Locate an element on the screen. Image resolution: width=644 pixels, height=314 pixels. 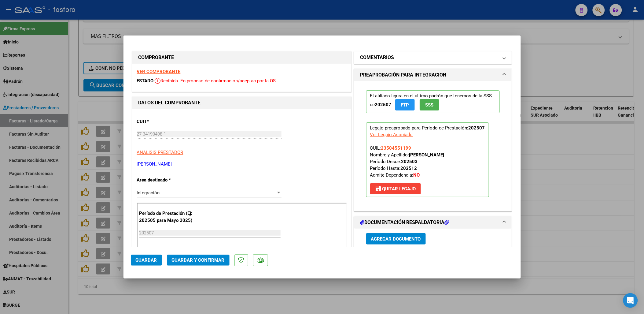
span: Agregar Documento is located at coordinates (396, 239).